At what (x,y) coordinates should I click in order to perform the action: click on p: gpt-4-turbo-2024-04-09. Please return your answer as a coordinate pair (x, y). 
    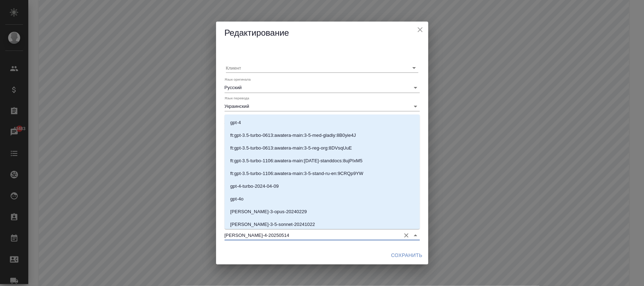
    Looking at the image, I should click on (254, 186).